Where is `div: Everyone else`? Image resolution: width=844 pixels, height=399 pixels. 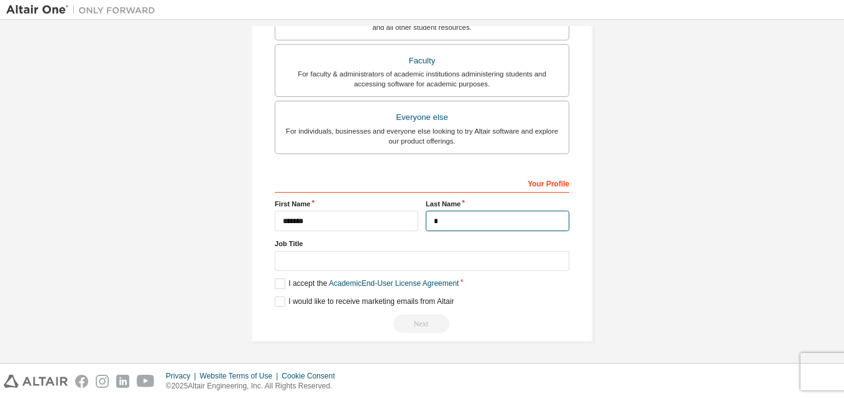
div: Everyone else is located at coordinates (422, 118).